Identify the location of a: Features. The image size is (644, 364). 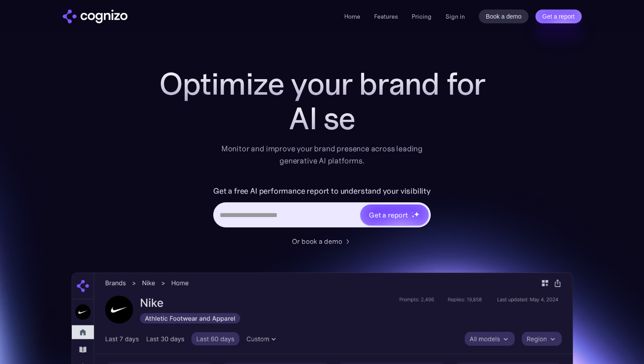
(386, 16).